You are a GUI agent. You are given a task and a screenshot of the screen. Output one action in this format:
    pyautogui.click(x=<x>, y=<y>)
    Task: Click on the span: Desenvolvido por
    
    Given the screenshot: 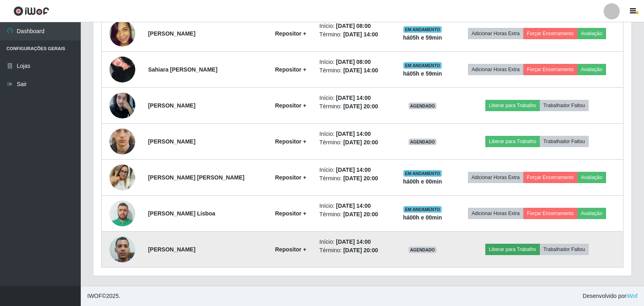 What is the action you would take?
    pyautogui.click(x=610, y=296)
    